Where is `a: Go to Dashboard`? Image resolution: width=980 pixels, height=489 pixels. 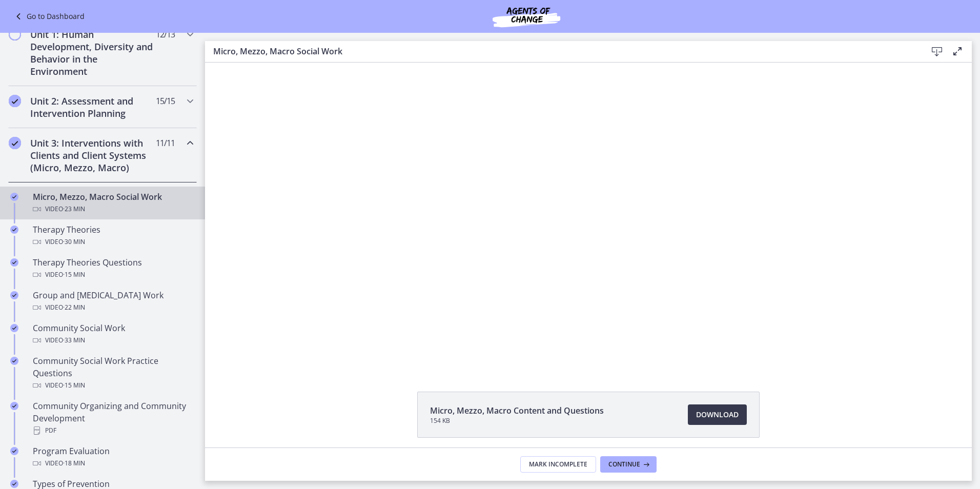 a: Go to Dashboard is located at coordinates (48, 16).